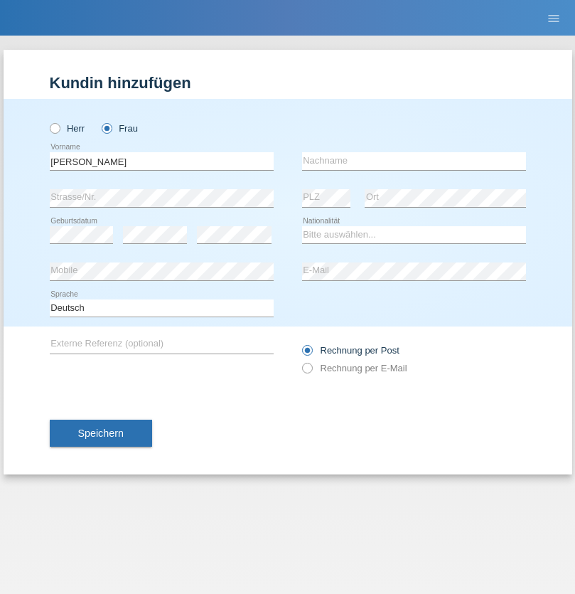 This screenshot has width=575, height=594. I want to click on button: Speichern, so click(101, 433).